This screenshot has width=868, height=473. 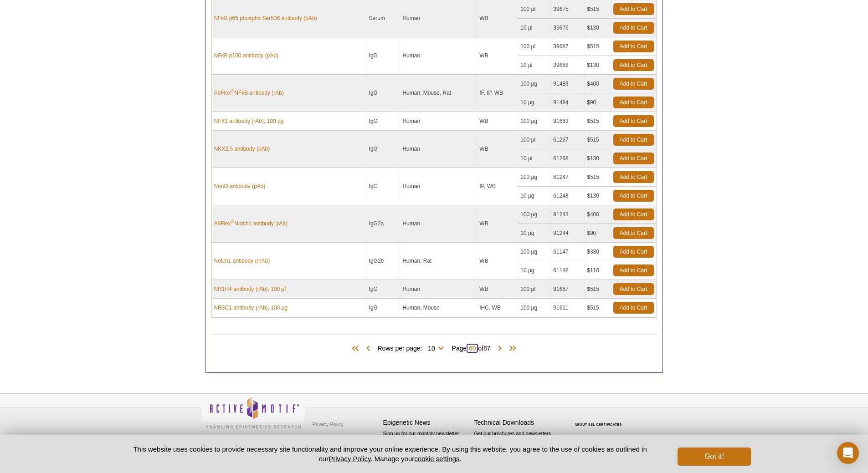 I want to click on td: 39688, so click(x=568, y=65).